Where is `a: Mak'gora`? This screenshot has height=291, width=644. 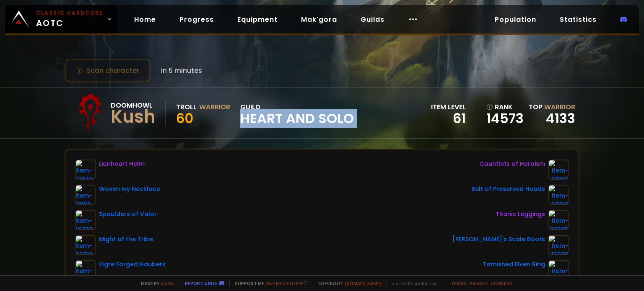
a: Mak'gora is located at coordinates (319, 19).